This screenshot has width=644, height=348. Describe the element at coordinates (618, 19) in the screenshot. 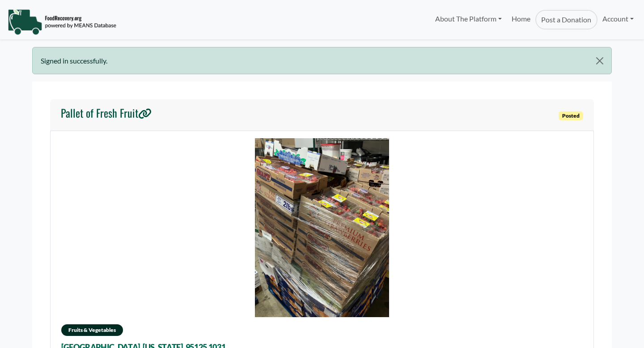

I see `a: Account` at that location.